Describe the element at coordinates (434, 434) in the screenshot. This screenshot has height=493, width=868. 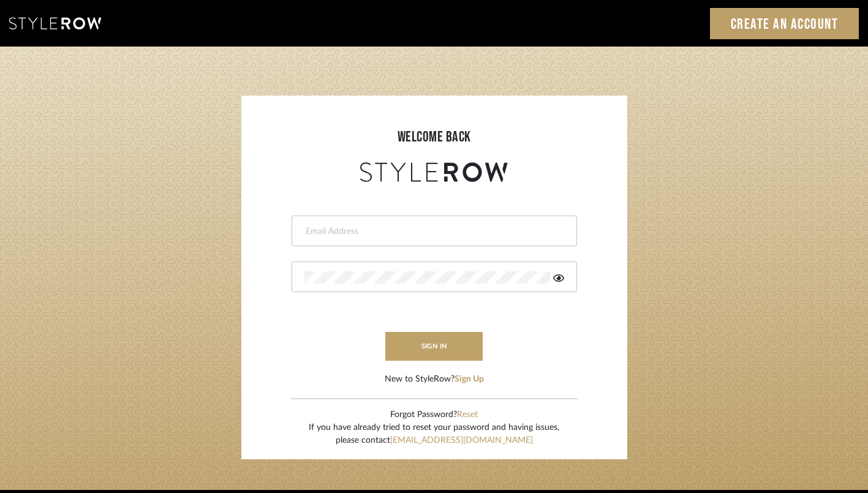
I see `div: If you have already tried to reset your password and having issues, please contact` at that location.